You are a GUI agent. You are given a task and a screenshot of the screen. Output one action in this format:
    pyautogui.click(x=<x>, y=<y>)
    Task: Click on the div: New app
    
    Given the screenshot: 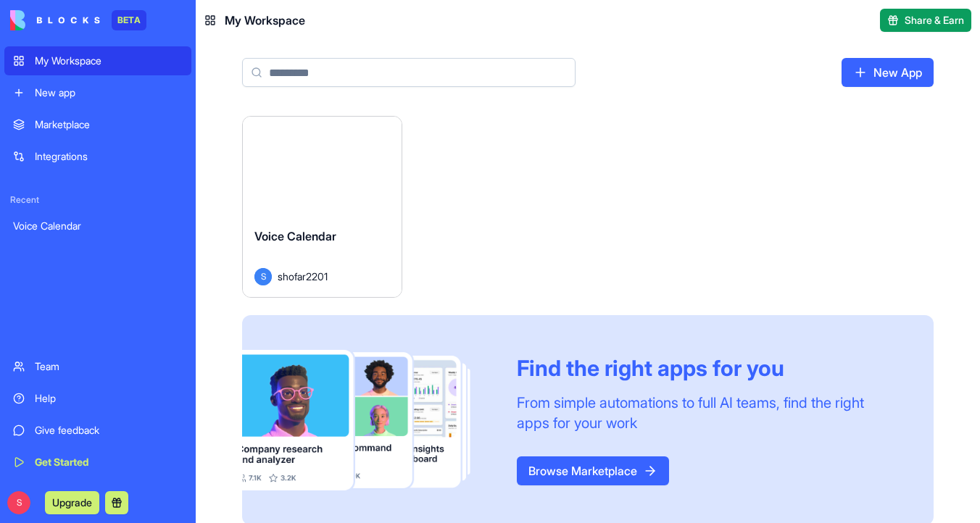 What is the action you would take?
    pyautogui.click(x=109, y=93)
    